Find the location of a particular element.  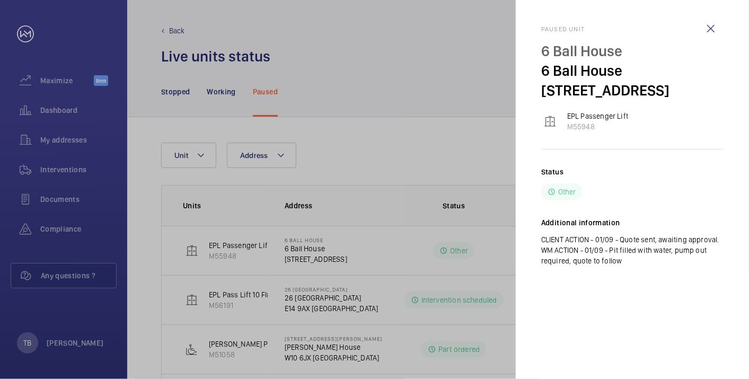

h2: Additional information is located at coordinates (633, 223).